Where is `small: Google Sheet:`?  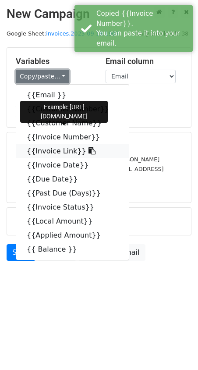
small: Google Sheet: is located at coordinates (63, 33).